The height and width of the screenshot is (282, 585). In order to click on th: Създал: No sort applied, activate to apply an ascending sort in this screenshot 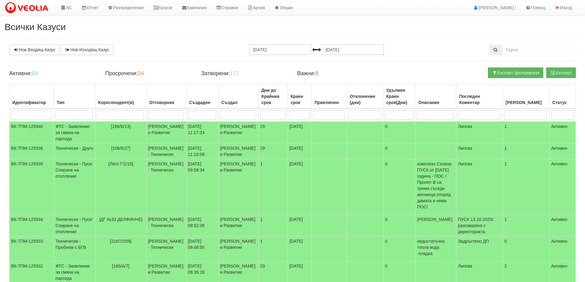, I will do `click(238, 97)`.